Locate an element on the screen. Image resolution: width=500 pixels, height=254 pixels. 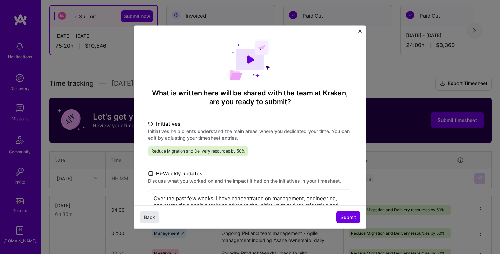
i: icon DocumentBlack is located at coordinates (151, 173).